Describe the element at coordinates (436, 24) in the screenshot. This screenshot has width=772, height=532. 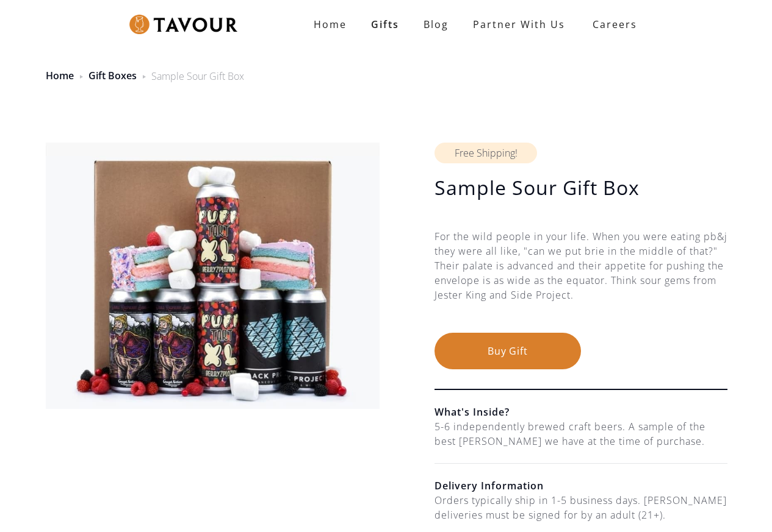
I see `a: Blog` at that location.